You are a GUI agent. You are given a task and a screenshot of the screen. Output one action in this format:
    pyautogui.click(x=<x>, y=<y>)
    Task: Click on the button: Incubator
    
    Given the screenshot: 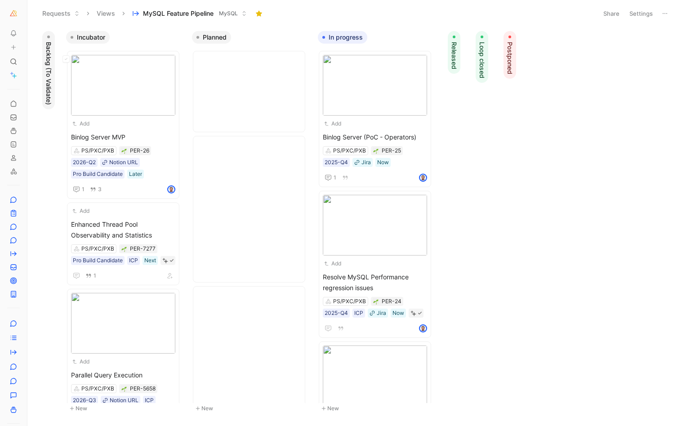 What is the action you would take?
    pyautogui.click(x=88, y=37)
    